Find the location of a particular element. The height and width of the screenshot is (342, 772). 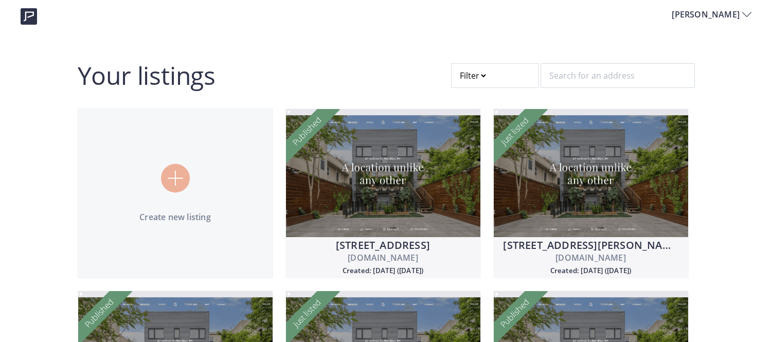

h2: Your listings is located at coordinates (147, 76).